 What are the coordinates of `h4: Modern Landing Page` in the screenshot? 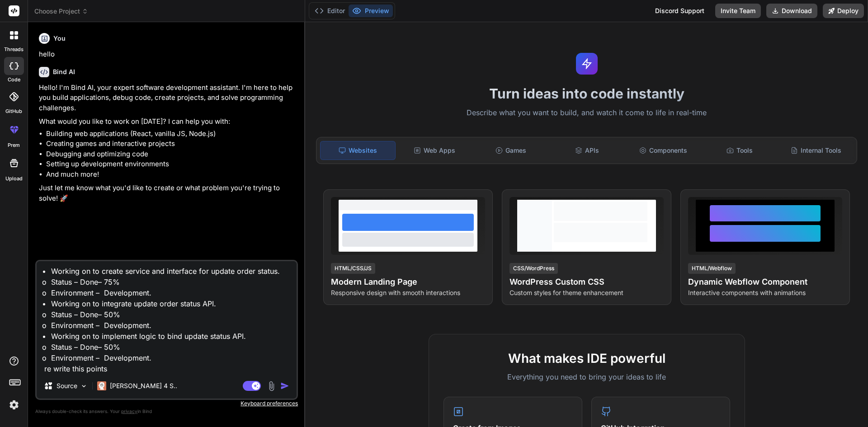 It's located at (408, 282).